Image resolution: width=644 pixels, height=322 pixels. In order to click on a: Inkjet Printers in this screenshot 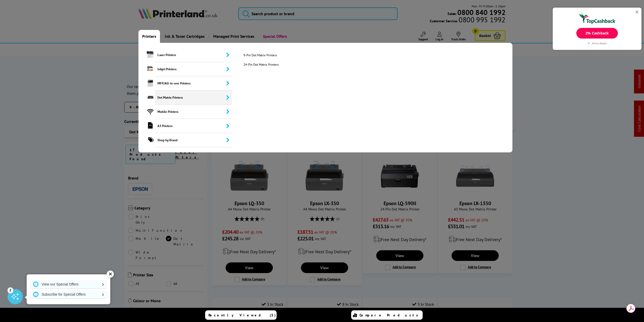, I will do `click(185, 69)`.